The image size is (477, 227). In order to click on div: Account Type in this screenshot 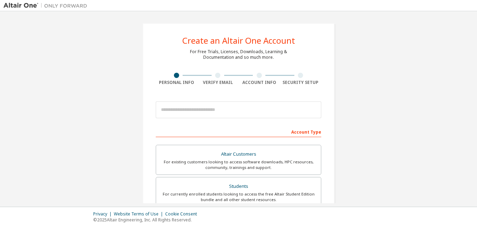, I will do `click(238, 131)`.